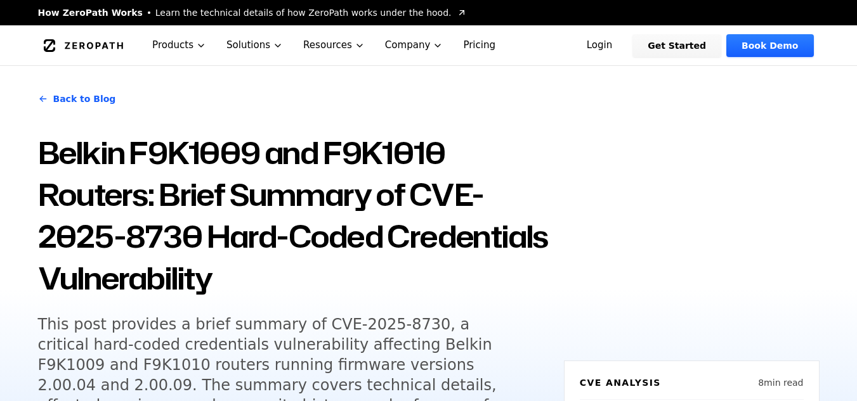  Describe the element at coordinates (293, 216) in the screenshot. I see `h1: Belkin F9K1009 and F9K1010 Routers: Brief Summary of CVE-2025-8730 Hard-Coded Credentials Vulnera...` at that location.